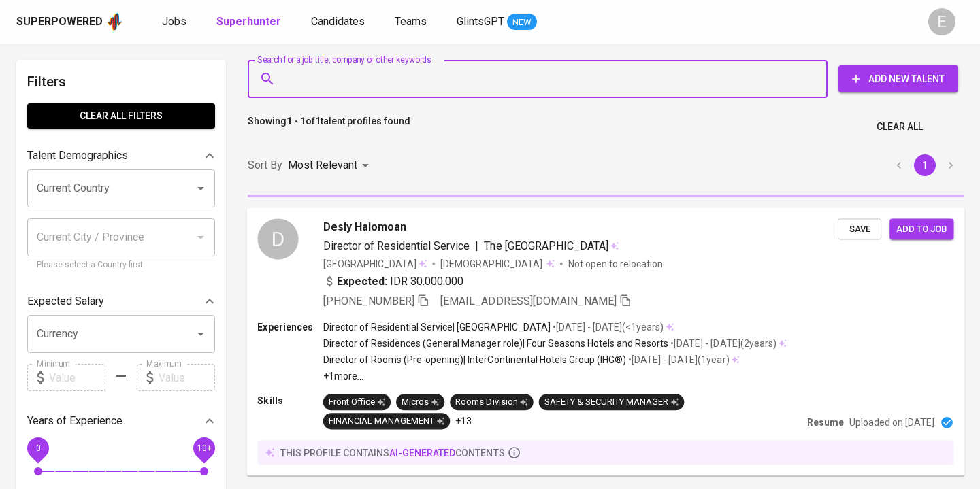 The width and height of the screenshot is (980, 489). Describe the element at coordinates (329, 127) in the screenshot. I see `p: Showing of talent profiles found` at that location.